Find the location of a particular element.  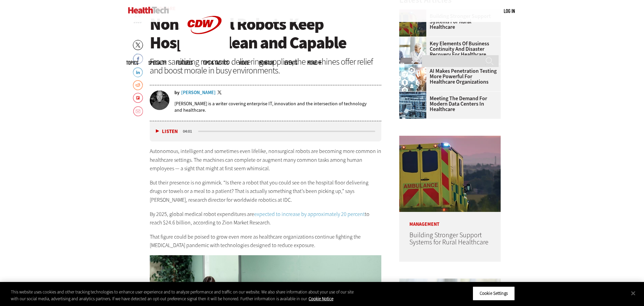

img: Home is located at coordinates (149, 10).